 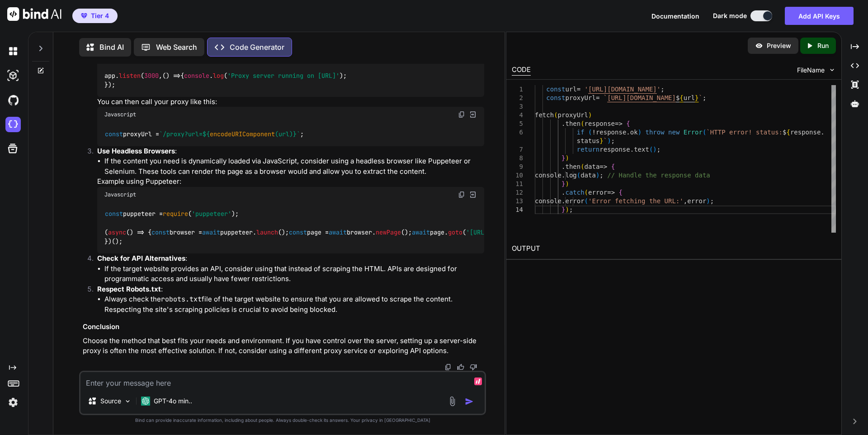 I want to click on div: 5, so click(x=517, y=123).